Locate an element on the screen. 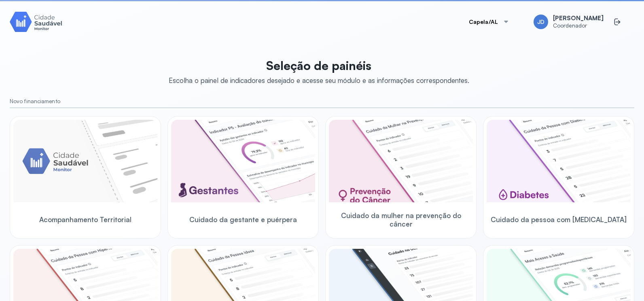 Image resolution: width=644 pixels, height=301 pixels. img: Logotipo do produto Monitor is located at coordinates (36, 22).